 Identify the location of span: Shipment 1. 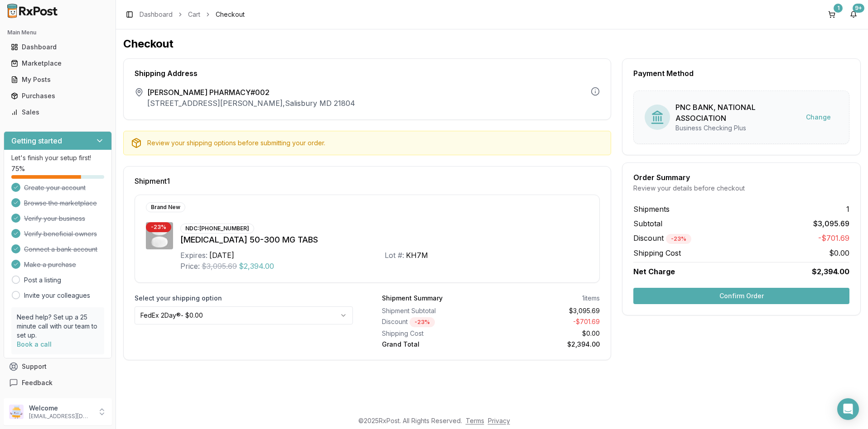
(153, 181).